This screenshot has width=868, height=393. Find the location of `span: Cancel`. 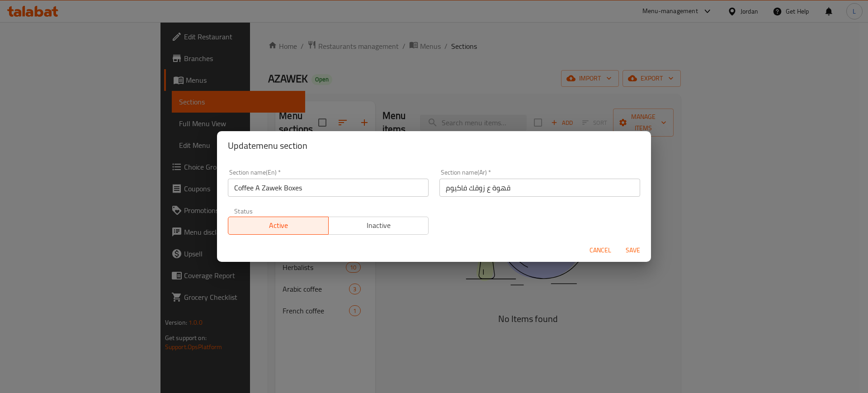

span: Cancel is located at coordinates (600, 250).